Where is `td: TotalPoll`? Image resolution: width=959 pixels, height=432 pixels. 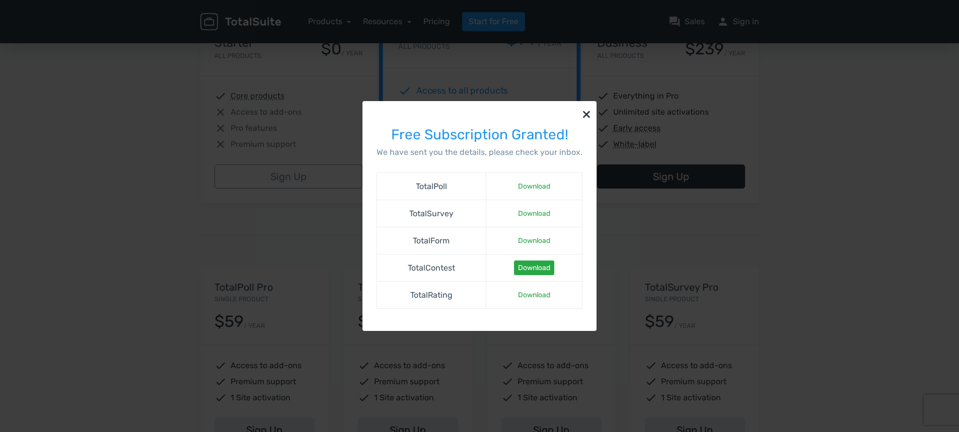 td: TotalPoll is located at coordinates (431, 187).